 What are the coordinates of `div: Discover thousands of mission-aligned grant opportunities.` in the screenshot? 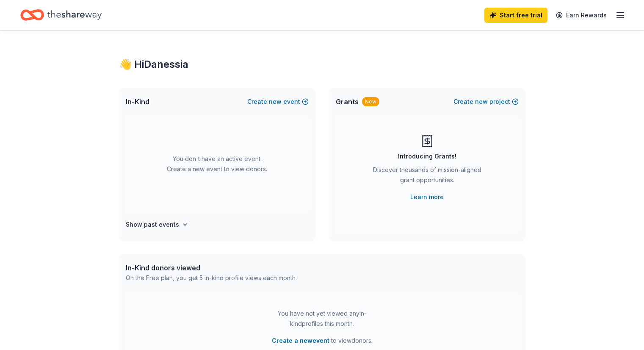 It's located at (427, 177).